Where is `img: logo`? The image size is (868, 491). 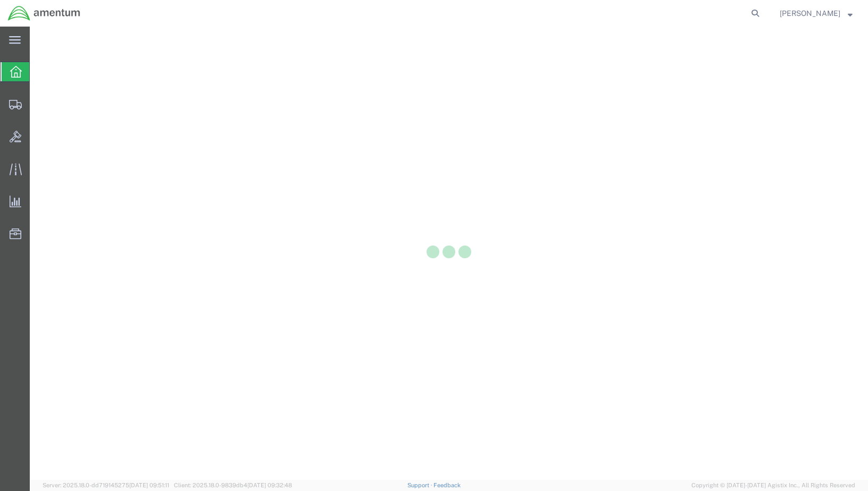
img: logo is located at coordinates (44, 13).